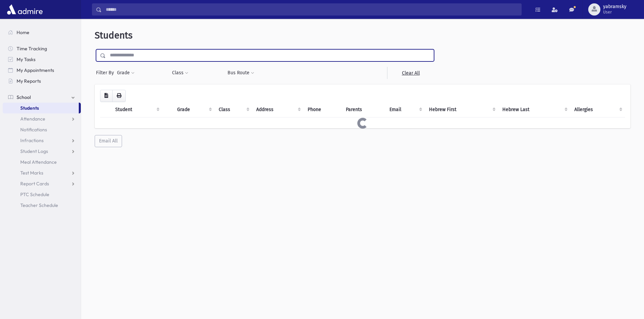 This screenshot has height=319, width=644. I want to click on span: Home, so click(23, 32).